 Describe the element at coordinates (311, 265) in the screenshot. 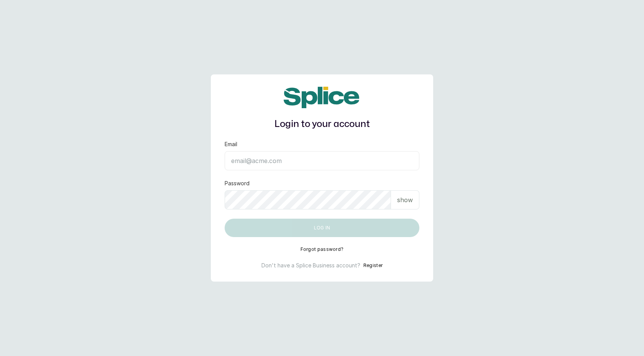

I see `p: Don't have a Splice Business account?` at that location.